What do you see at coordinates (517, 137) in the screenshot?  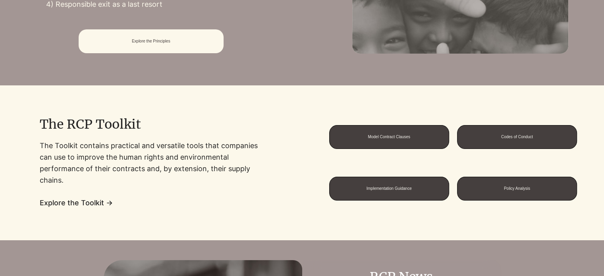 I see `a: Codes of Conduct` at bounding box center [517, 137].